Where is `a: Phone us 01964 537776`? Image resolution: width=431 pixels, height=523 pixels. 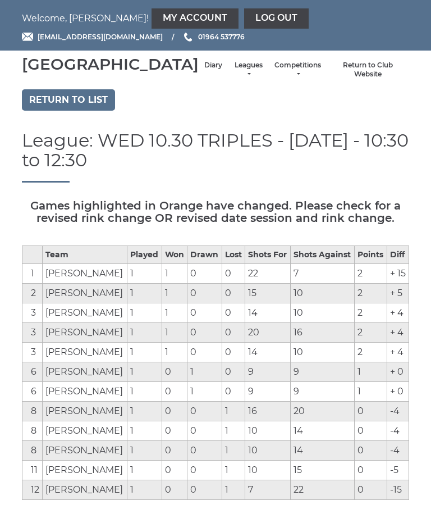
a: Phone us 01964 537776 is located at coordinates (213, 36).